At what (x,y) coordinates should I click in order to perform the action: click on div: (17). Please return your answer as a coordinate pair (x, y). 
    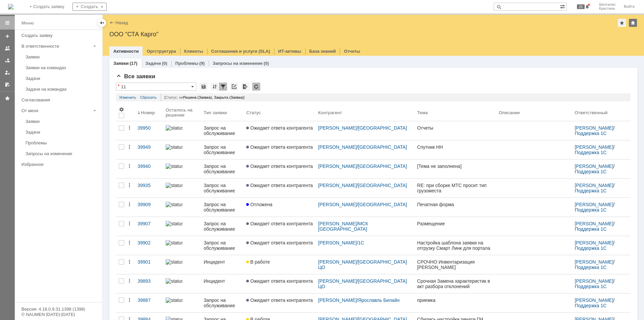
    Looking at the image, I should click on (133, 63).